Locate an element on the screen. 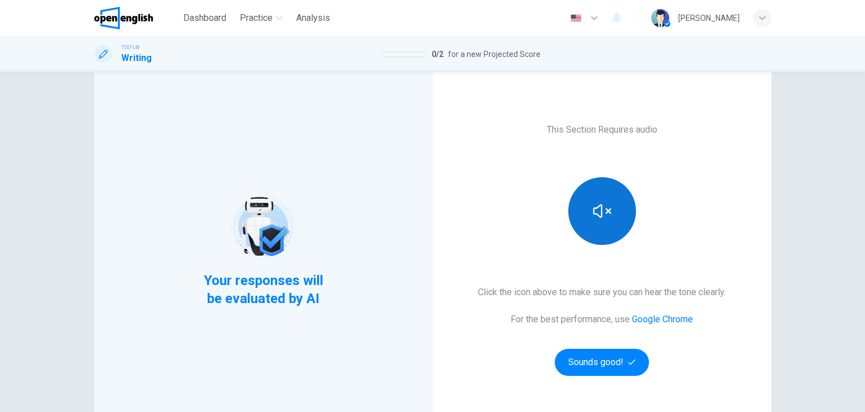 Image resolution: width=865 pixels, height=412 pixels. h6: This Section Requires audio is located at coordinates (602, 130).